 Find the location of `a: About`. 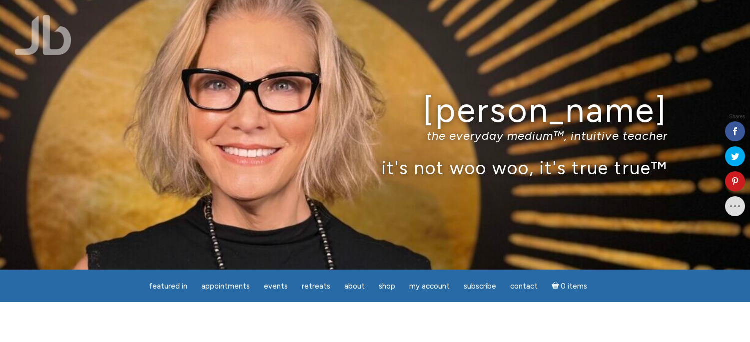

a: About is located at coordinates (354, 286).